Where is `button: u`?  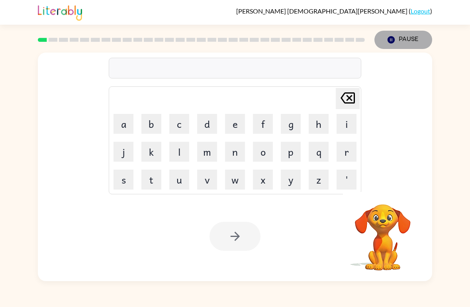 button: u is located at coordinates (179, 179).